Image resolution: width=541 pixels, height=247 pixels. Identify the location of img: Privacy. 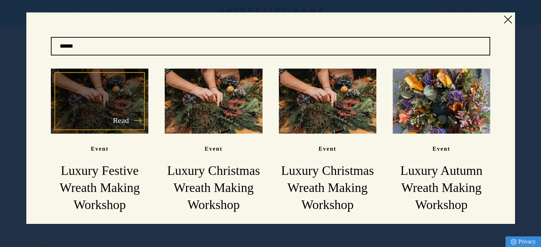
(514, 242).